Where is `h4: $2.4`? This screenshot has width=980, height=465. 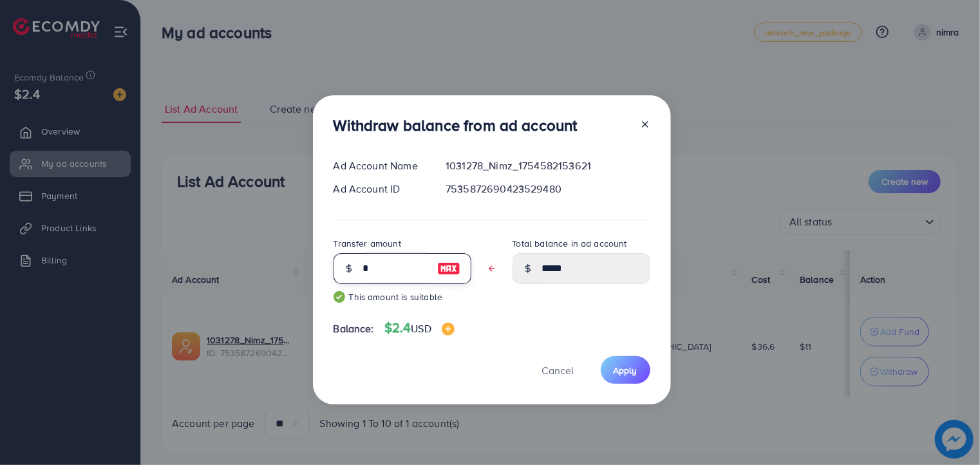
h4: $2.4 is located at coordinates (419, 327).